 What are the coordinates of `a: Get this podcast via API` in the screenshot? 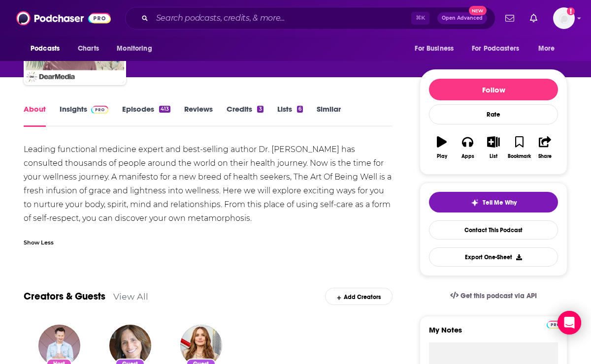 It's located at (493, 296).